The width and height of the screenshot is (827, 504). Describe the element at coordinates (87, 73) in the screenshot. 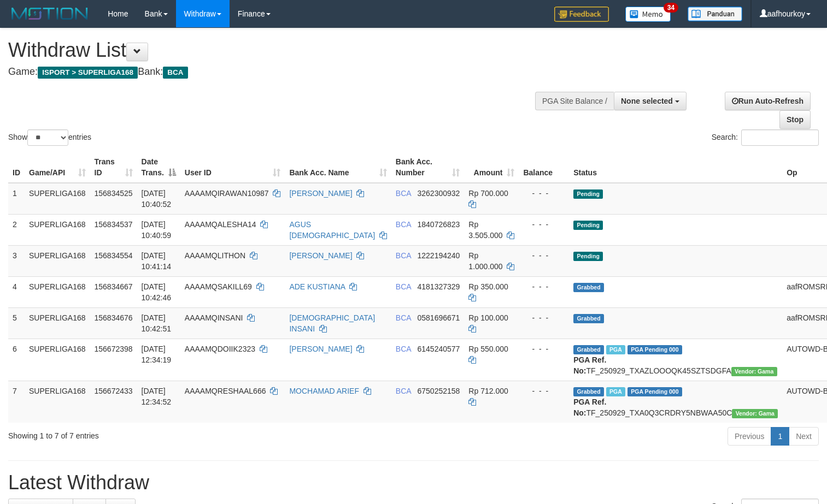

I see `span: ISPORT > SUPERLIGA168` at that location.